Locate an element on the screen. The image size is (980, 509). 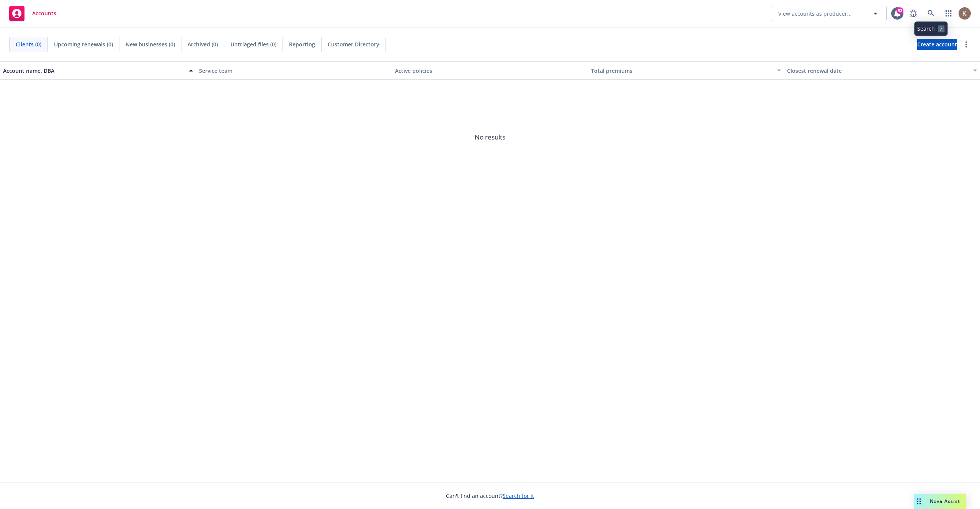
span: Archived (0) is located at coordinates (203, 44).